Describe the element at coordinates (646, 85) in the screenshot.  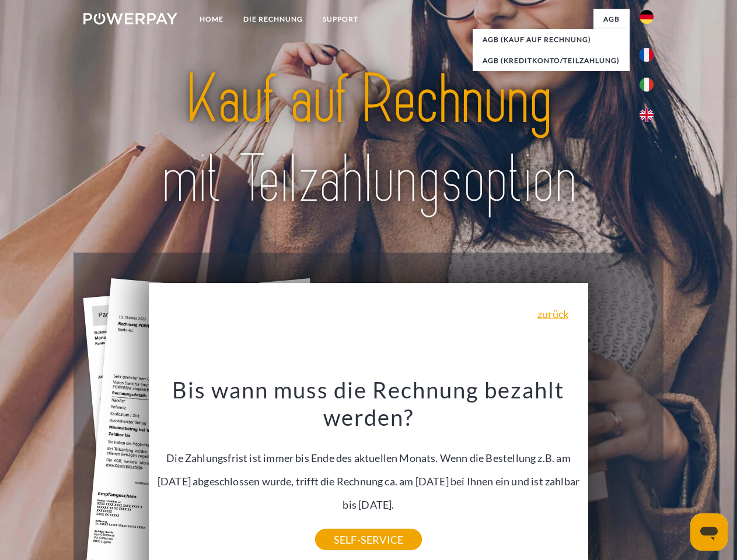
I see `img: it` at that location.